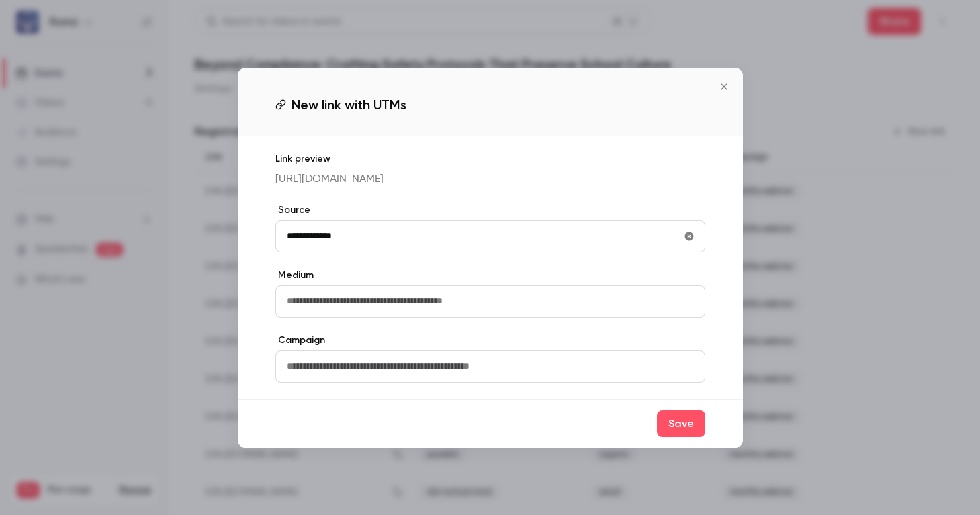 The width and height of the screenshot is (980, 515). Describe the element at coordinates (490, 275) in the screenshot. I see `label: Medium` at that location.